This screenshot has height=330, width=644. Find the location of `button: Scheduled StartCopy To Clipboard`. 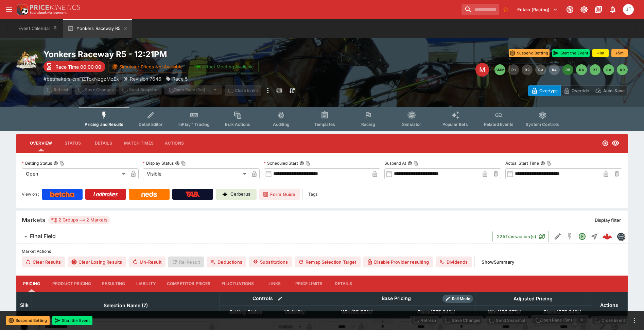

button: Scheduled StartCopy To Clipboard is located at coordinates (302, 163).